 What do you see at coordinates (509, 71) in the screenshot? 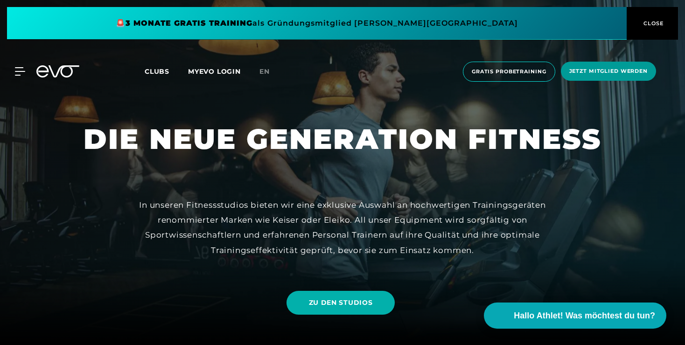
I see `span: Gratis Probetraining` at bounding box center [509, 71].